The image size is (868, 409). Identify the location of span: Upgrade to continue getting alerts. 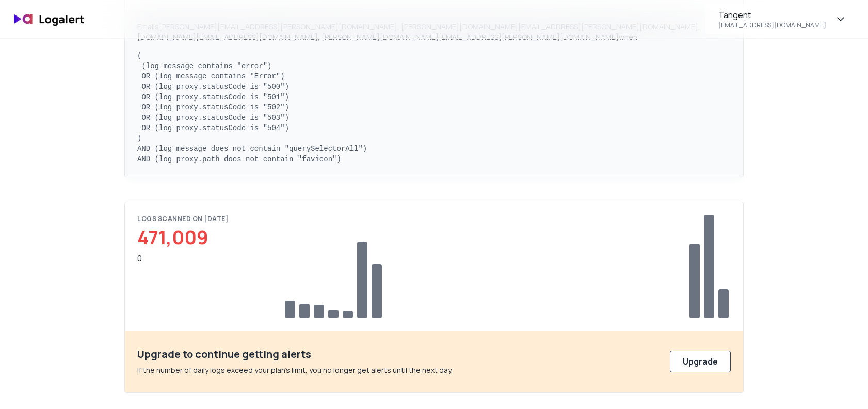
(224, 354).